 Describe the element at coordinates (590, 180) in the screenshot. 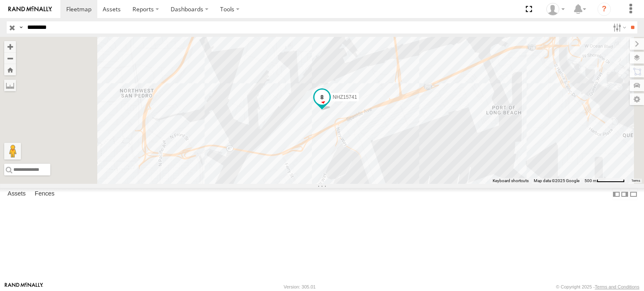

I see `span: 500 m` at that location.